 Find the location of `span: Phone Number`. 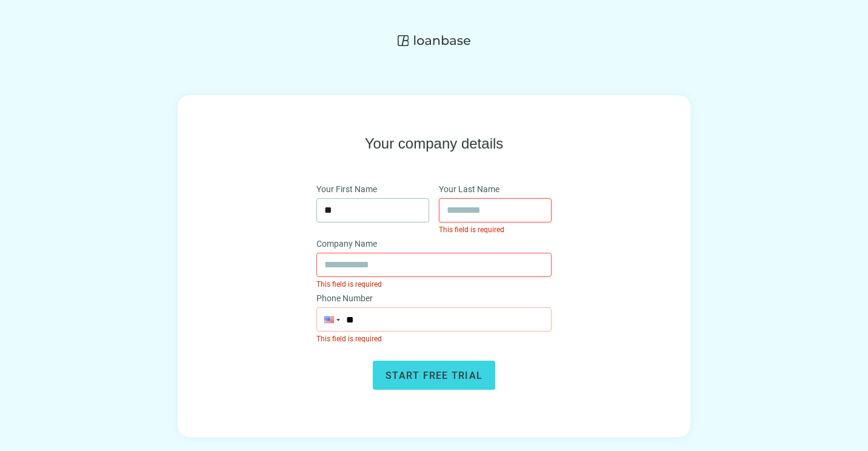

span: Phone Number is located at coordinates (345, 298).